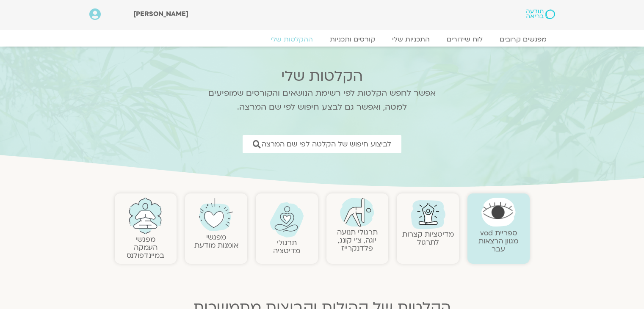  What do you see at coordinates (410, 39) in the screenshot?
I see `a: התכניות שלי` at bounding box center [410, 39].